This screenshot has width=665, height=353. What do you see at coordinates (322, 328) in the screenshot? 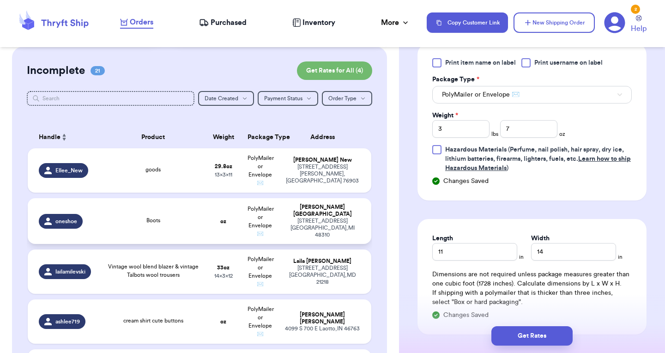
I see `div: 4099 S 700 E Laotto , IN 46763` at bounding box center [322, 328].